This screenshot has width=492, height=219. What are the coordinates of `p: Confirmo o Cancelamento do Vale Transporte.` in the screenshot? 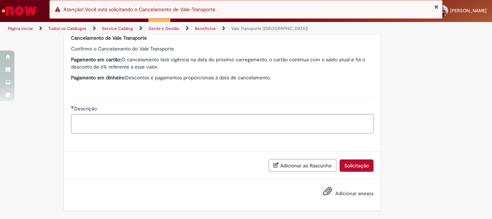 It's located at (222, 49).